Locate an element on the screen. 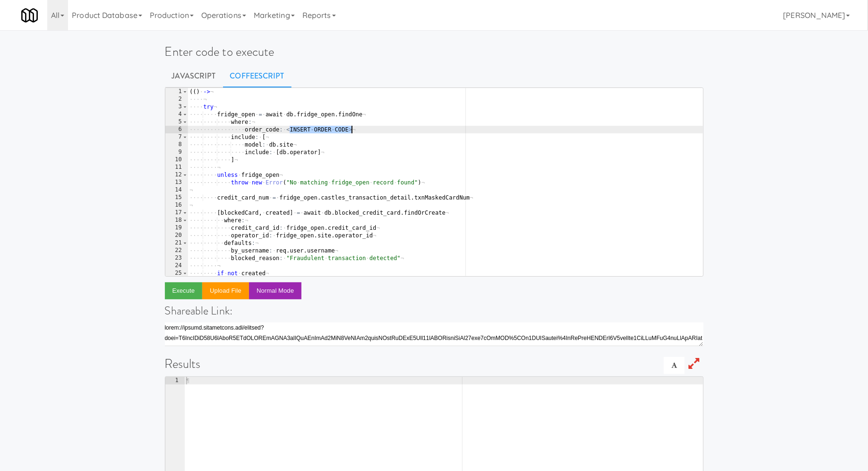  button: Normal Mode is located at coordinates (275, 291).